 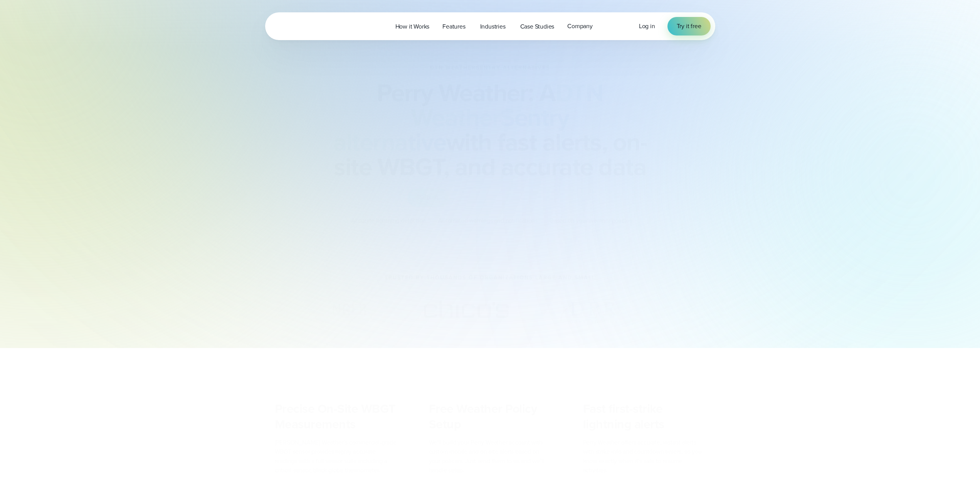 I want to click on span: Company, so click(x=580, y=26).